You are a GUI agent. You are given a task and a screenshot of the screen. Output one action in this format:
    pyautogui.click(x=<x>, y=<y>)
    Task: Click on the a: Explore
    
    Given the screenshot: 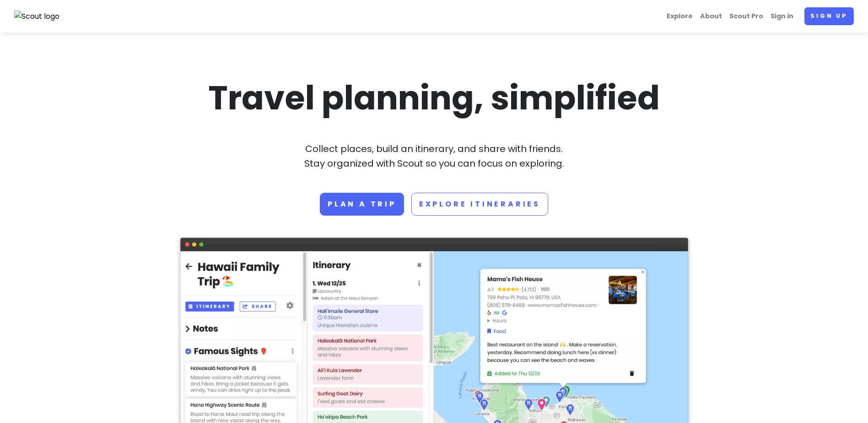 What is the action you would take?
    pyautogui.click(x=680, y=16)
    